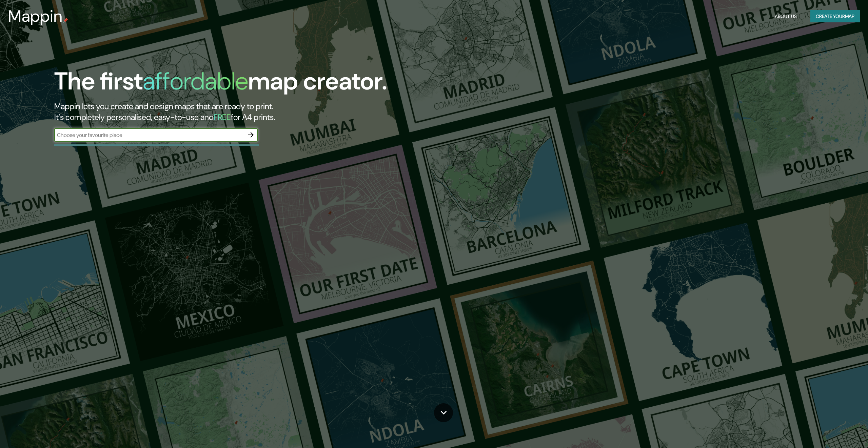 The width and height of the screenshot is (868, 448). I want to click on h1: affordable, so click(195, 81).